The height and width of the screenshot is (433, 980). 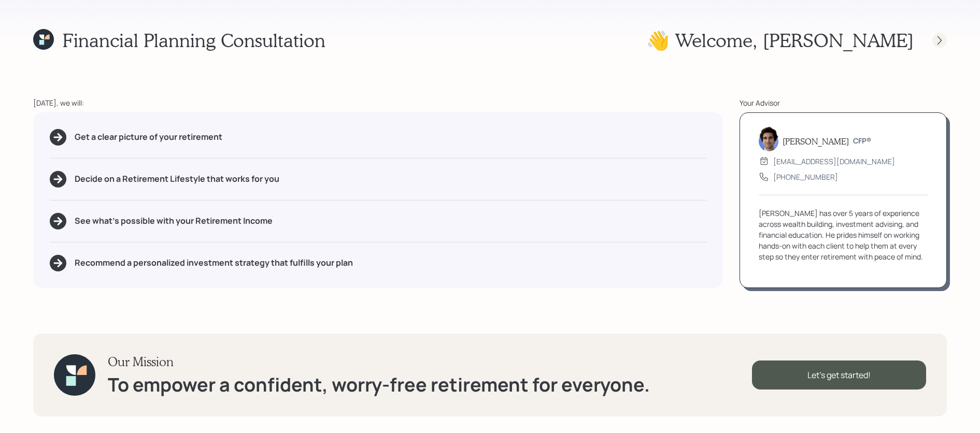 I want to click on h5: Get a clear picture of your retirement, so click(x=148, y=137).